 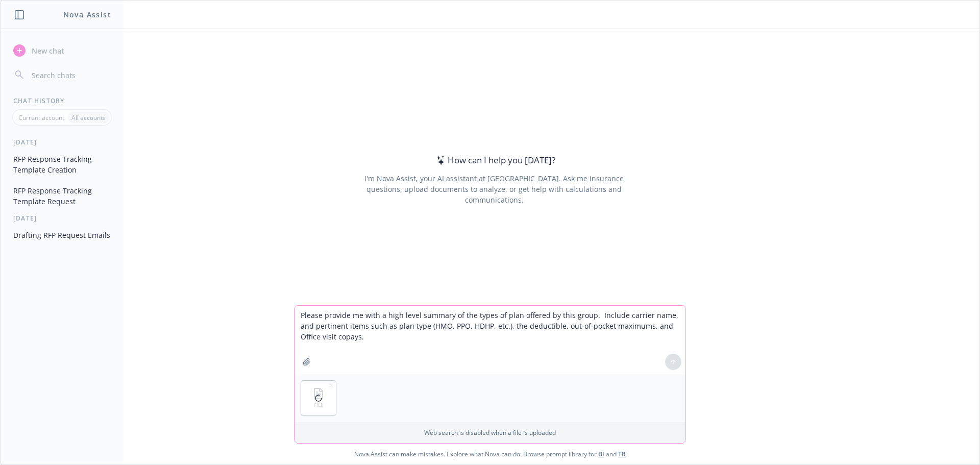 What do you see at coordinates (87, 14) in the screenshot?
I see `h1: Nova Assist` at bounding box center [87, 14].